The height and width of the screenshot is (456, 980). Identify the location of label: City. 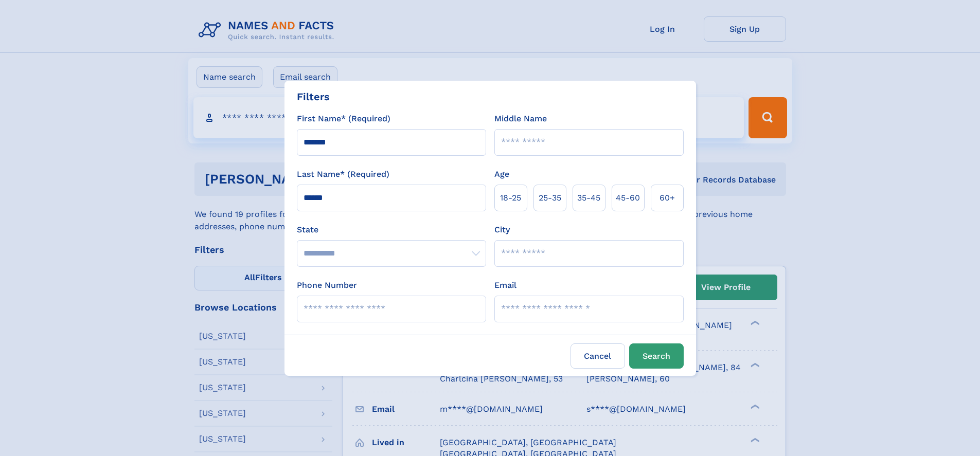
(502, 230).